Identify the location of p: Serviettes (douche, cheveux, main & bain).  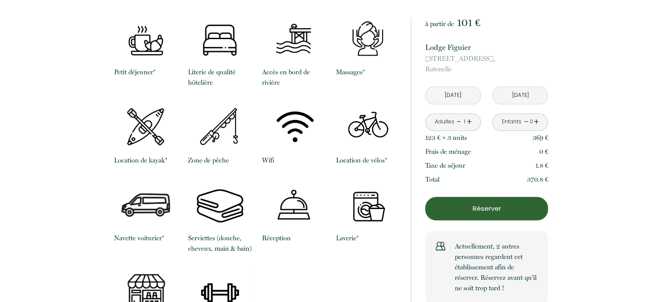
(220, 244).